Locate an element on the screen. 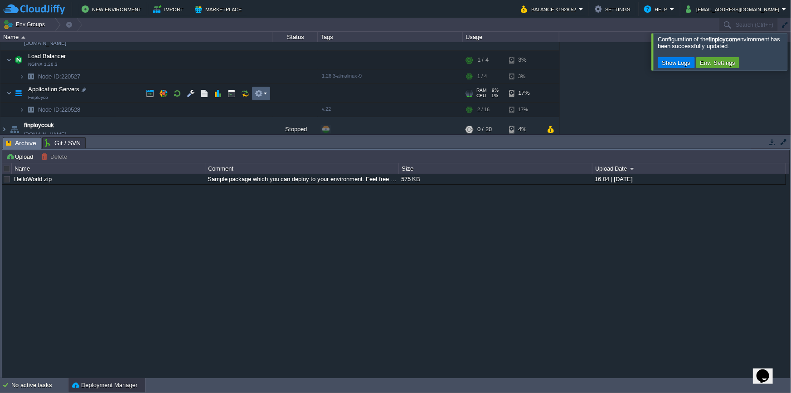 The image size is (791, 393). div: Usage is located at coordinates (511, 37).